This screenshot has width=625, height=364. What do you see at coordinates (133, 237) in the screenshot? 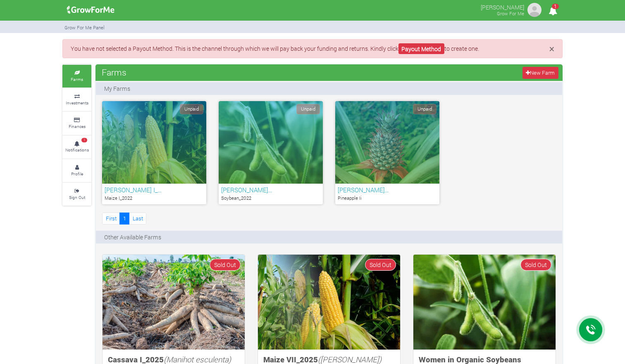
I see `p: Other Available Farms` at bounding box center [133, 237].